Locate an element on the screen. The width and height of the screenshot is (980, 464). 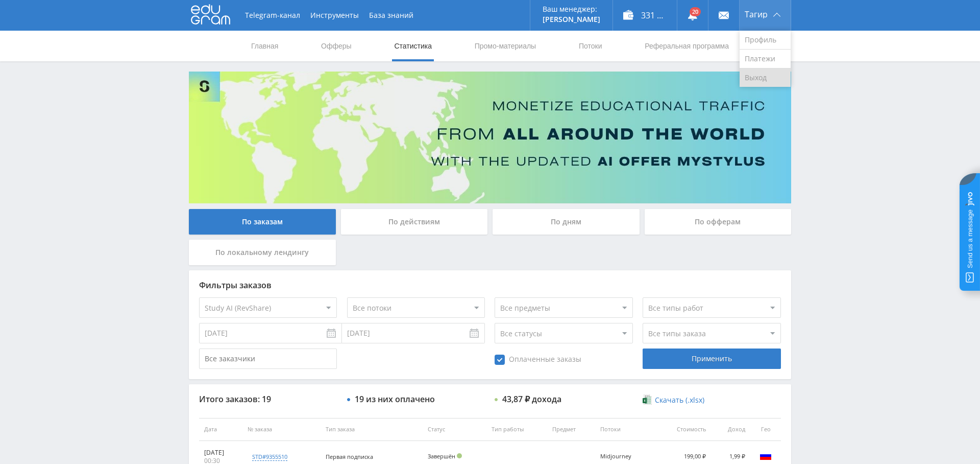
div: По локальному лендингу is located at coordinates (262, 253).